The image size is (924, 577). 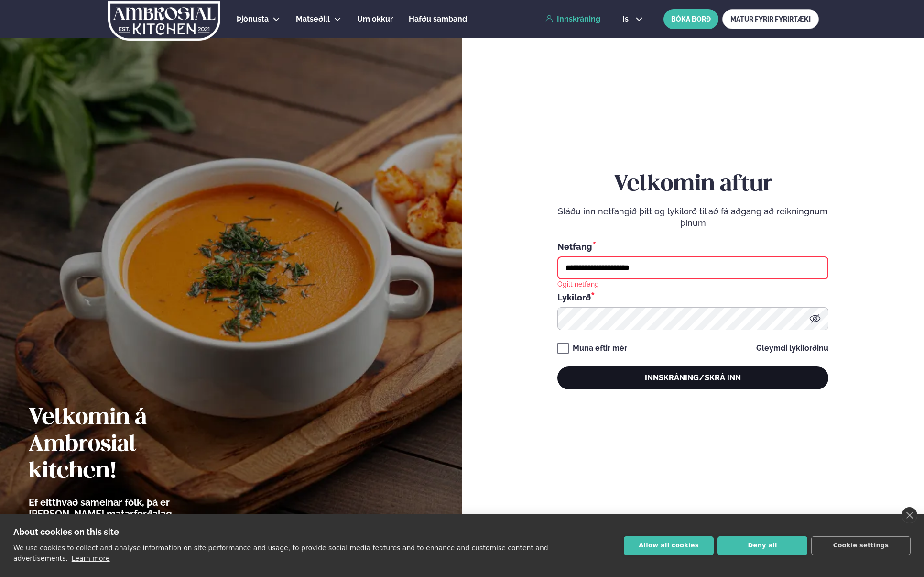 I want to click on span: Matseðill, so click(x=313, y=18).